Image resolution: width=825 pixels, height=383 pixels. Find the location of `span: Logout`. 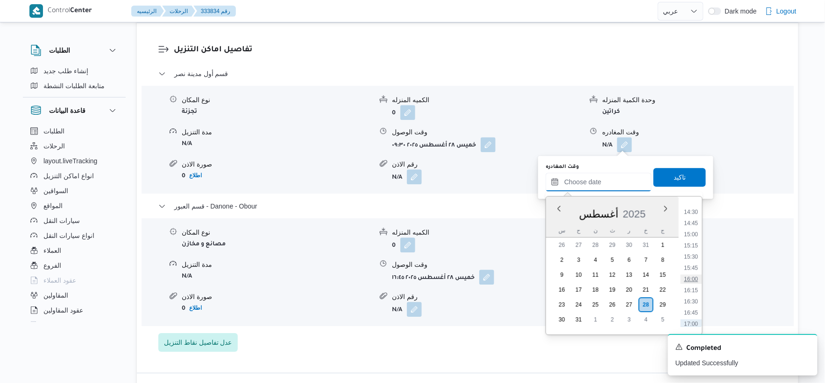

span: Logout is located at coordinates (786, 11).